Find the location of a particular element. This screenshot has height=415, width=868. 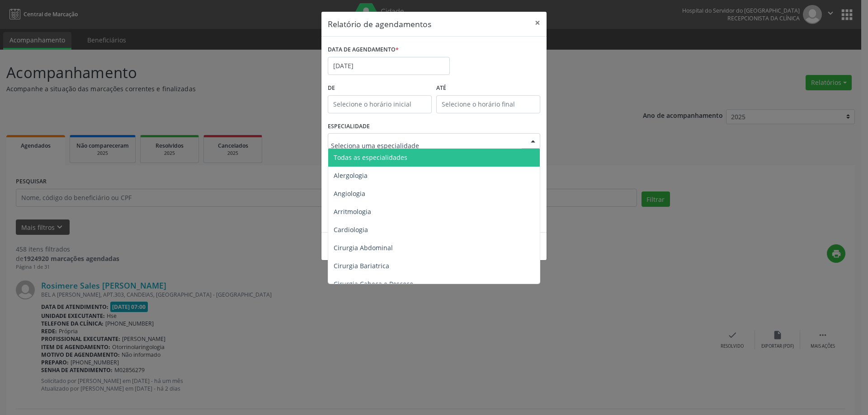

span: Cirurgia Bariatrica is located at coordinates (361, 265).